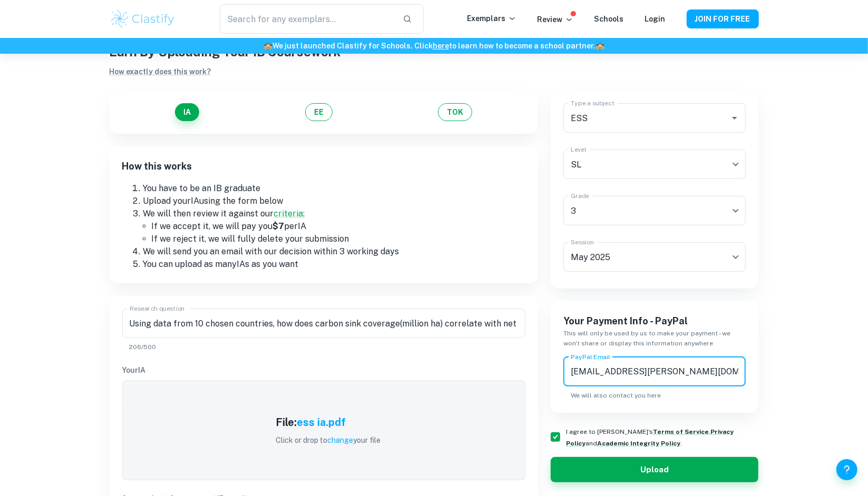 The image size is (868, 496). Describe the element at coordinates (321, 423) in the screenshot. I see `h5: ess ia.pdf` at that location.